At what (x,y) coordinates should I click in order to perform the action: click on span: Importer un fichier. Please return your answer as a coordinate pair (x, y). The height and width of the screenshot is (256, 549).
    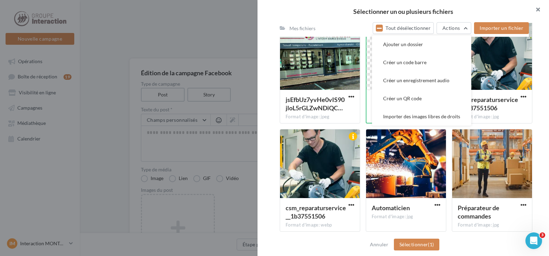
    Looking at the image, I should click on (502, 28).